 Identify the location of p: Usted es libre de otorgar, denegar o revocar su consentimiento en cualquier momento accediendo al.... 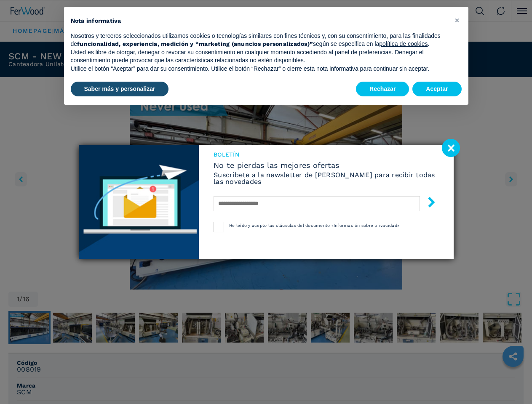
(260, 56).